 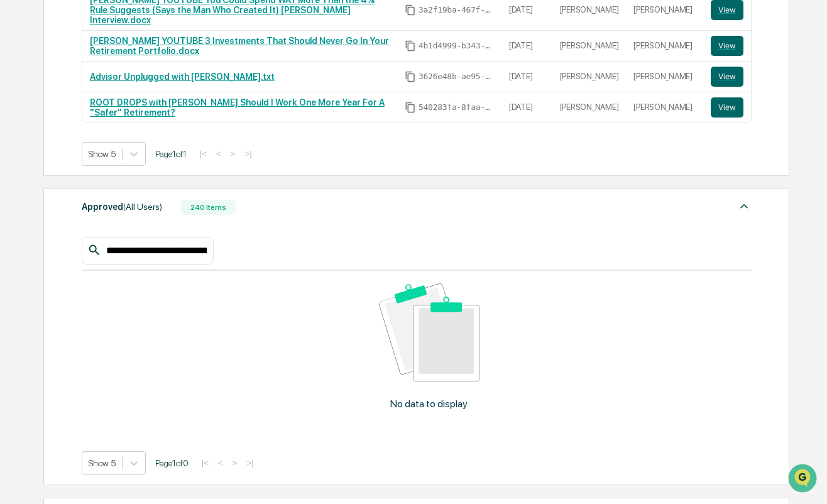 What do you see at coordinates (15, 15) in the screenshot?
I see `img: f2157a4c-a0d3-4daa-907e-bb6f0de503a5-1751232295721` at bounding box center [15, 15].